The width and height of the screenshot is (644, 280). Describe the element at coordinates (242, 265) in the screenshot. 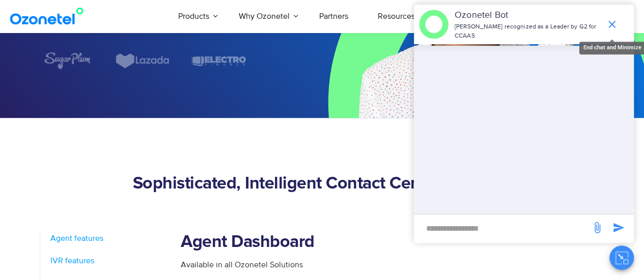

I see `span: Available in all Ozonetel Solutions` at that location.